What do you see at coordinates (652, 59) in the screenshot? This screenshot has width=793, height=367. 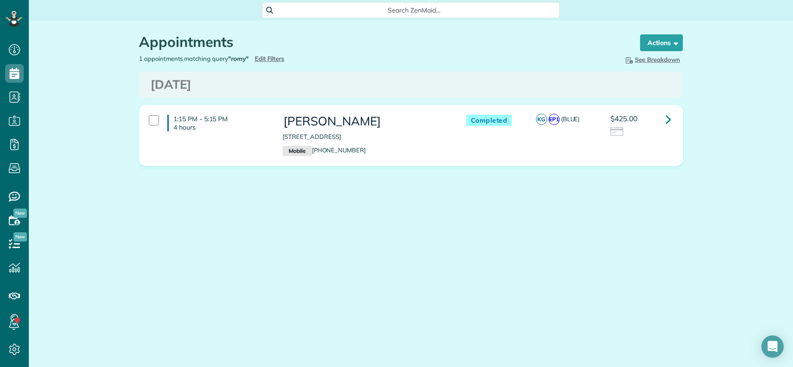 I see `button: See Breakdown` at bounding box center [652, 59].